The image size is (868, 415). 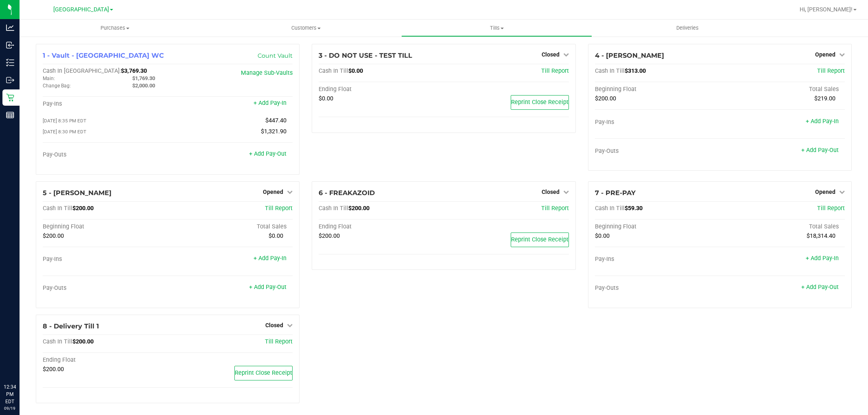 What do you see at coordinates (10, 408) in the screenshot?
I see `p: 09/19` at bounding box center [10, 408].